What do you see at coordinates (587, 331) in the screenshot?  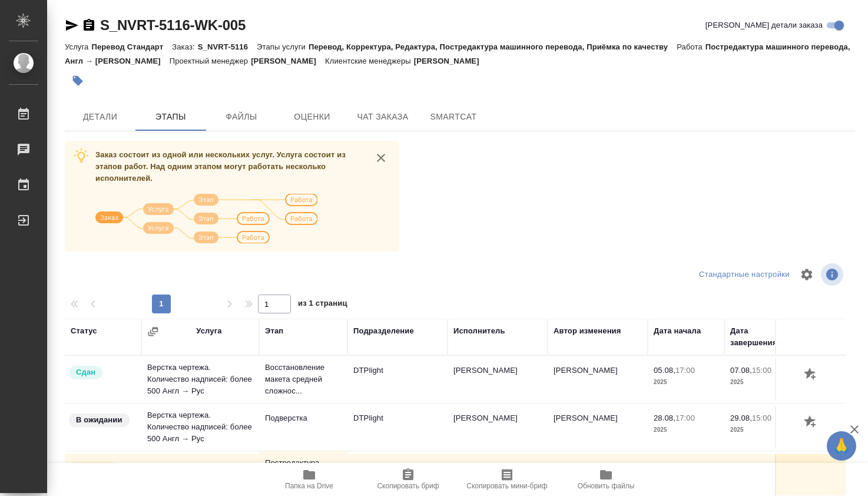 I see `div: Автор изменения` at bounding box center [587, 331].